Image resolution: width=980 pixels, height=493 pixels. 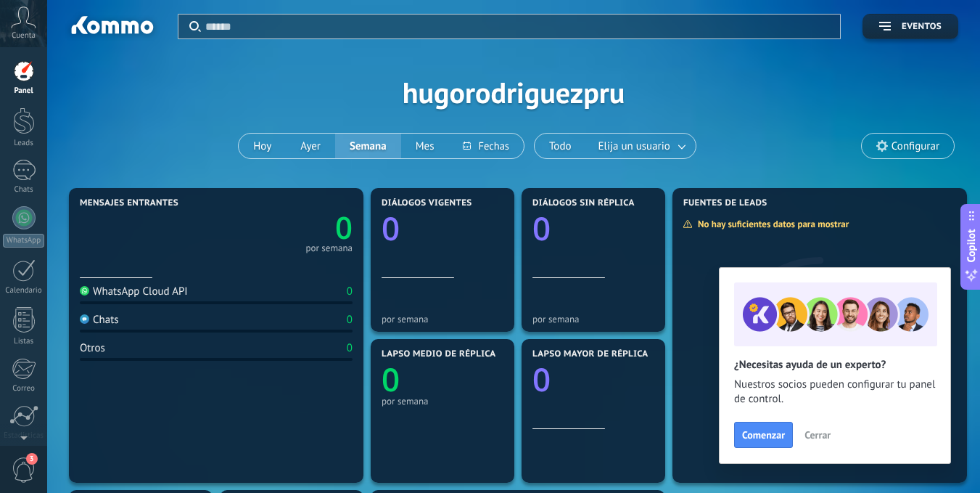 What do you see at coordinates (261, 146) in the screenshot?
I see `button: Hoy` at bounding box center [261, 146].